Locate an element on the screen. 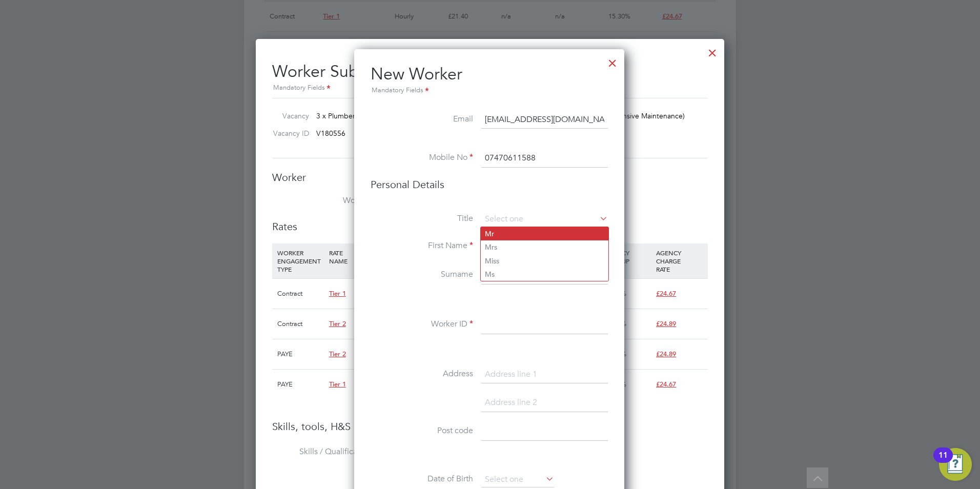 This screenshot has width=980, height=489. div: 11 is located at coordinates (943, 462).